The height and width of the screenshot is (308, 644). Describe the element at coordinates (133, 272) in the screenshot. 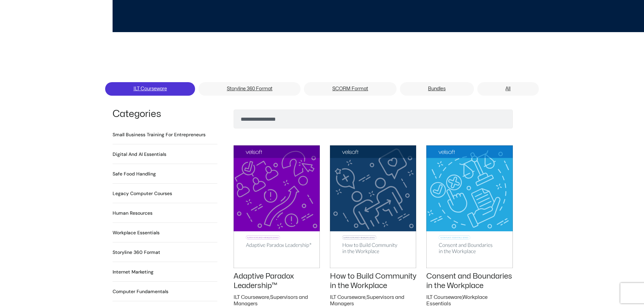

I see `a: Visit product category Internet Marketing` at that location.